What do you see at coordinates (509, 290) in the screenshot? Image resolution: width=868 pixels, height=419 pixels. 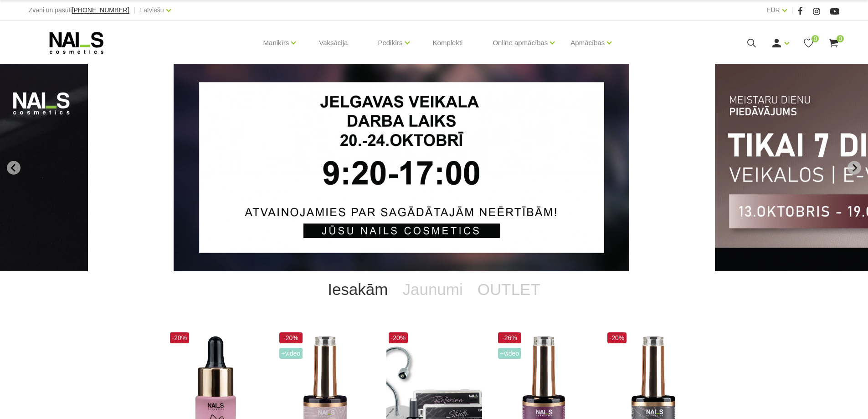 I see `a: OUTLET` at bounding box center [509, 290].